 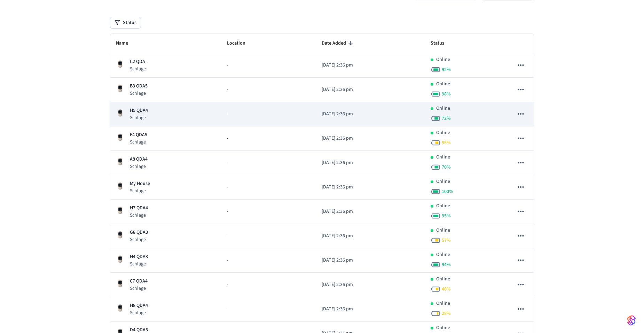 What do you see at coordinates (139, 257) in the screenshot?
I see `p: H4 QDA3` at bounding box center [139, 257].